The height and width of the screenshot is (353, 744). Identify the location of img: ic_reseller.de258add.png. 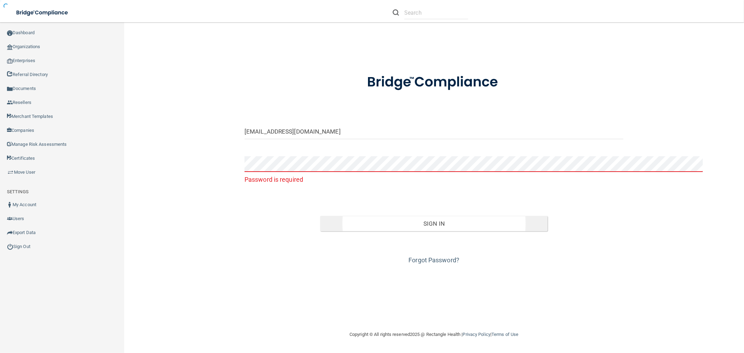
(10, 103).